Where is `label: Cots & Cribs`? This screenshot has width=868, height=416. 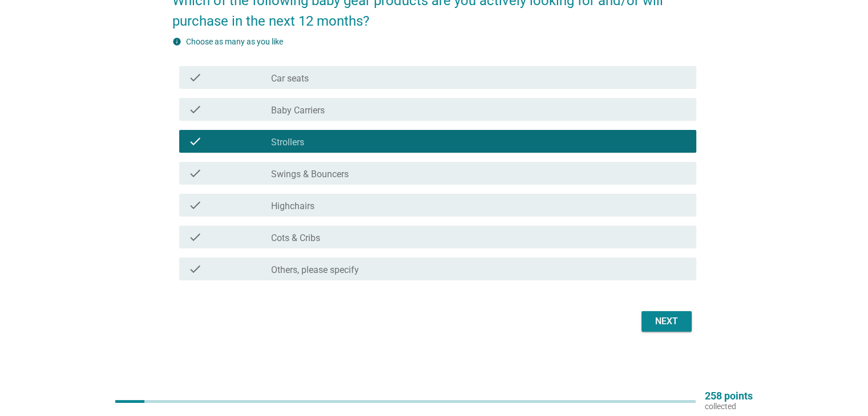 label: Cots & Cribs is located at coordinates (296, 238).